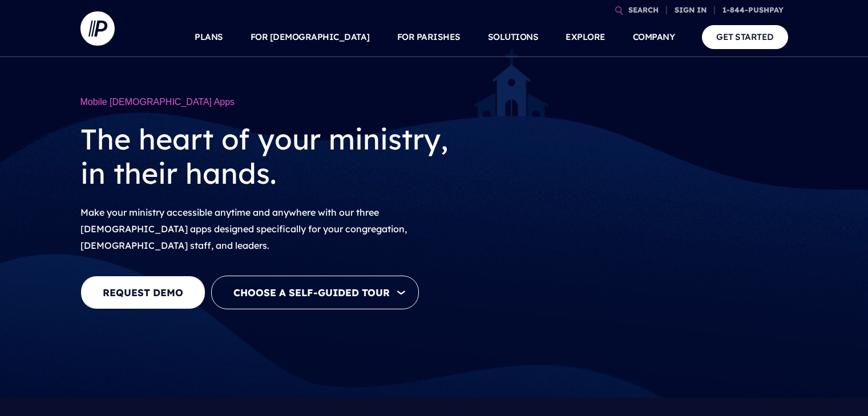 This screenshot has height=416, width=868. What do you see at coordinates (315, 292) in the screenshot?
I see `button: Choose a Self-guided Tour` at bounding box center [315, 292].